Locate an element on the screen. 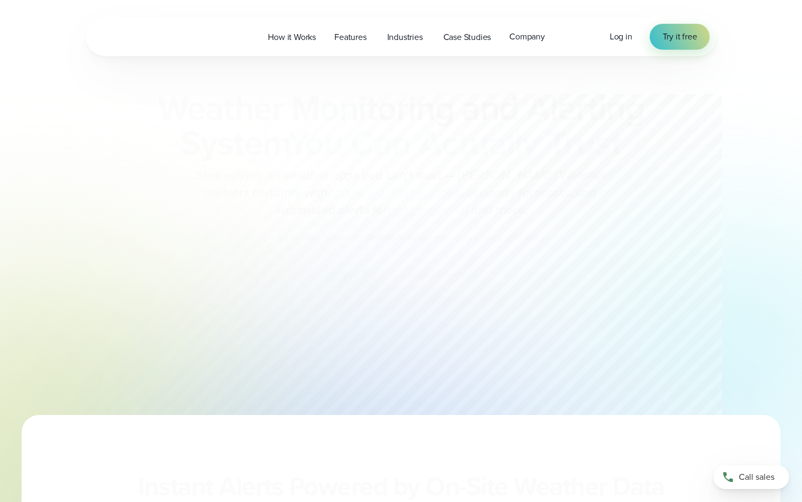  span: Industries is located at coordinates (405, 37).